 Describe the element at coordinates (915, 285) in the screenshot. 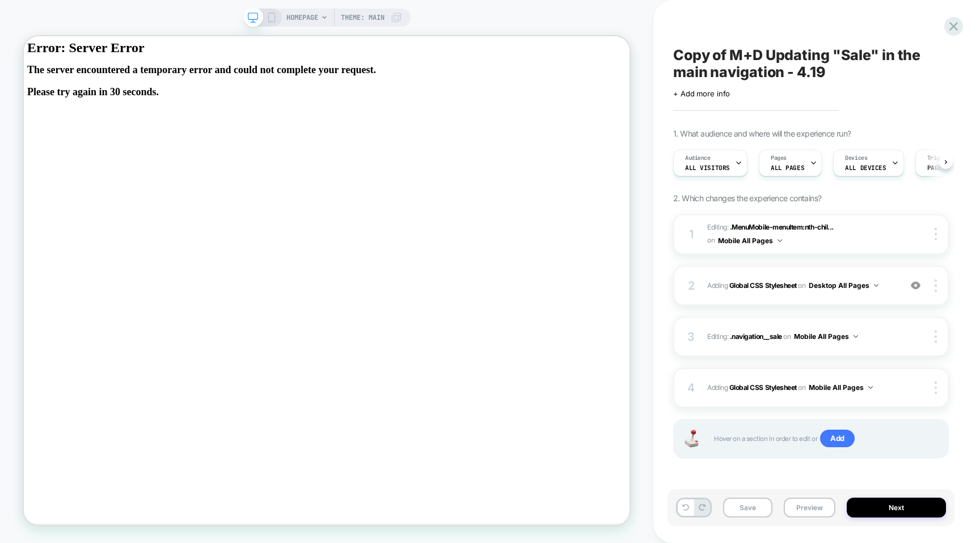

I see `img: crossed eye` at that location.